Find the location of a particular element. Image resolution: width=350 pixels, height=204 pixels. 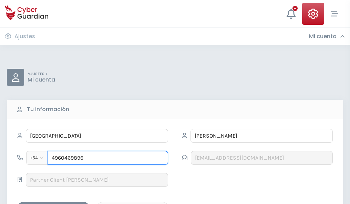

h3: Mi cuenta is located at coordinates (323, 37).